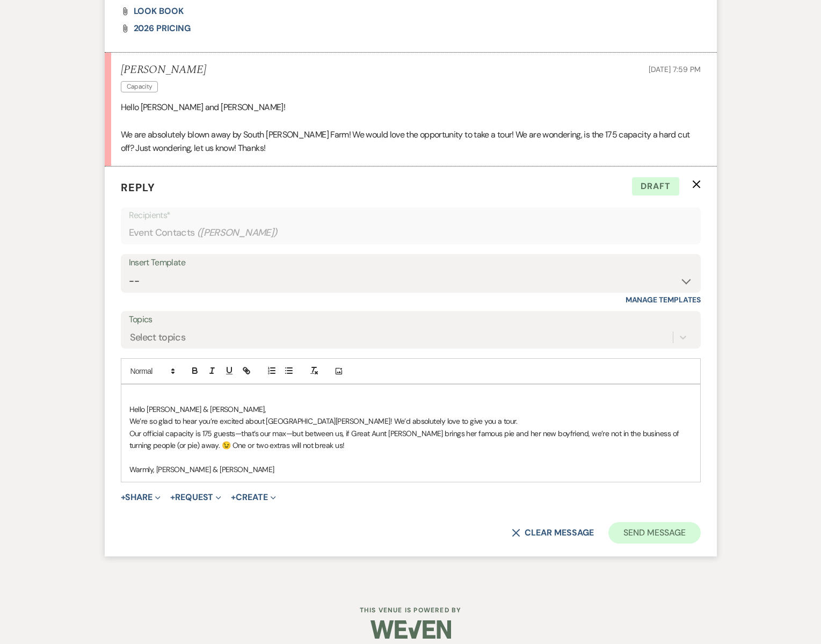  What do you see at coordinates (253, 497) in the screenshot?
I see `button: Create` at bounding box center [253, 497].